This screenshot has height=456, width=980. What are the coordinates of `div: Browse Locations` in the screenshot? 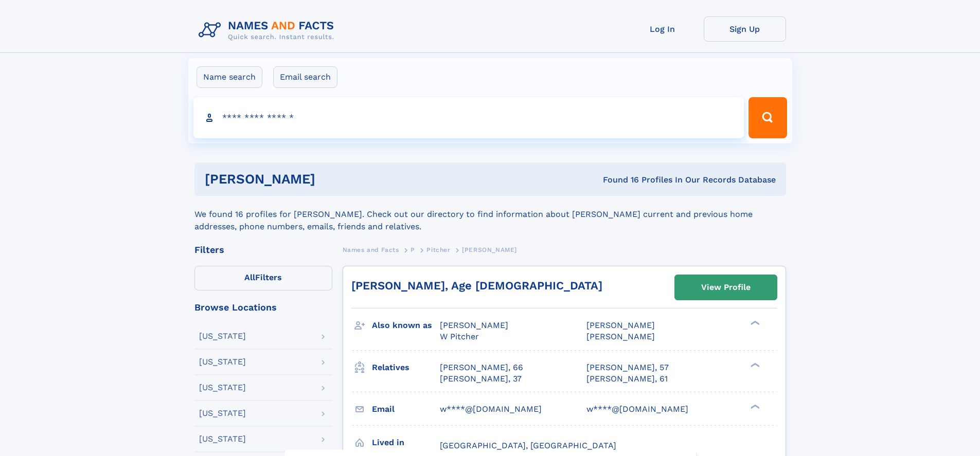 It's located at (263, 307).